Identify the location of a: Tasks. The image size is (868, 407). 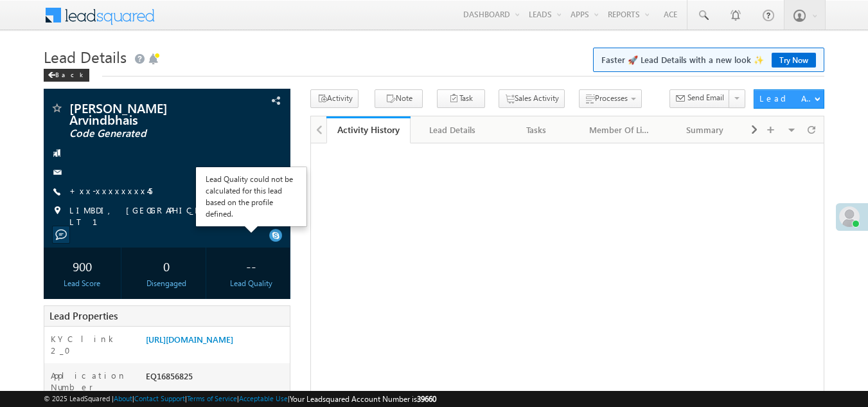
(537, 130).